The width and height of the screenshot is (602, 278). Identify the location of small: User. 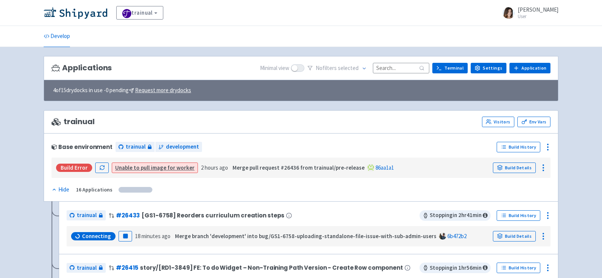
(538, 16).